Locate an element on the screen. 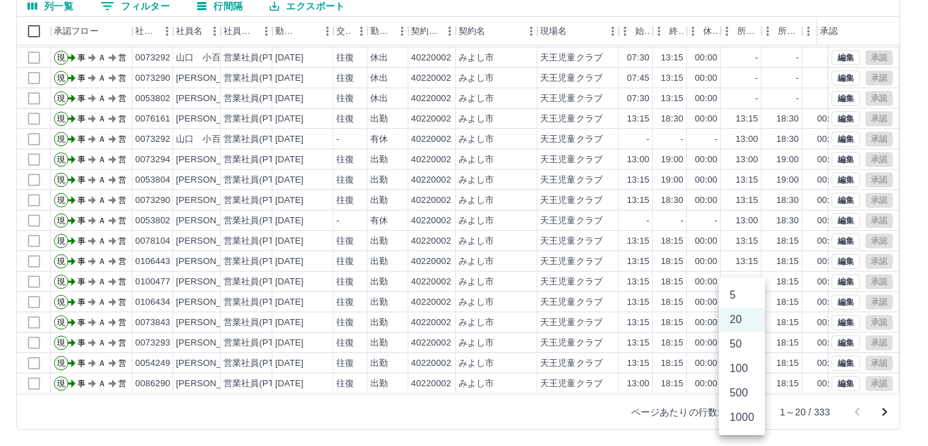 This screenshot has width=928, height=446. li: 5 is located at coordinates (742, 295).